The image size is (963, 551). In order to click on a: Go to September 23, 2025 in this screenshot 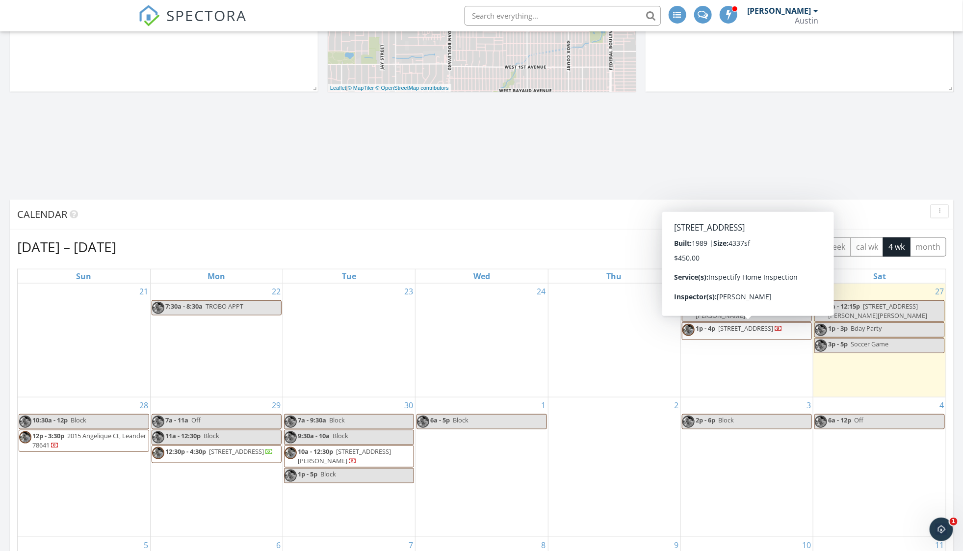, I will do `click(409, 291)`.